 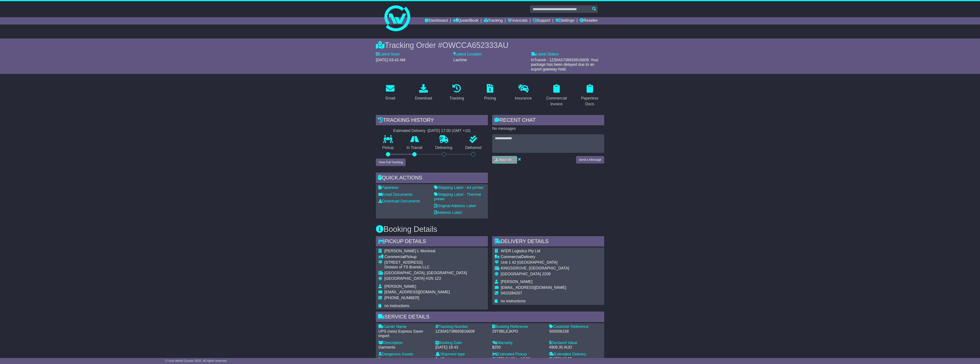 I want to click on span: 2208, so click(x=546, y=274).